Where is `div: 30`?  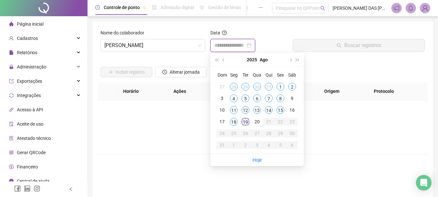 div: 30 is located at coordinates (257, 87).